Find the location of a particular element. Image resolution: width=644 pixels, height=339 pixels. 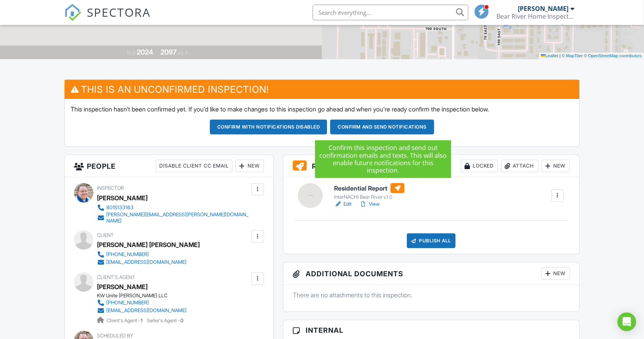

span: SPECTORA is located at coordinates (119, 12).